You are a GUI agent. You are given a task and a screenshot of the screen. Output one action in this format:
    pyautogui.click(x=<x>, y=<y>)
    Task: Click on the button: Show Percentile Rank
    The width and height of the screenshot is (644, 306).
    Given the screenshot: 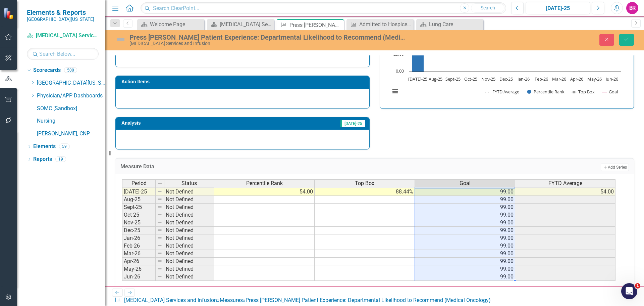 What is the action you would take?
    pyautogui.click(x=546, y=91)
    